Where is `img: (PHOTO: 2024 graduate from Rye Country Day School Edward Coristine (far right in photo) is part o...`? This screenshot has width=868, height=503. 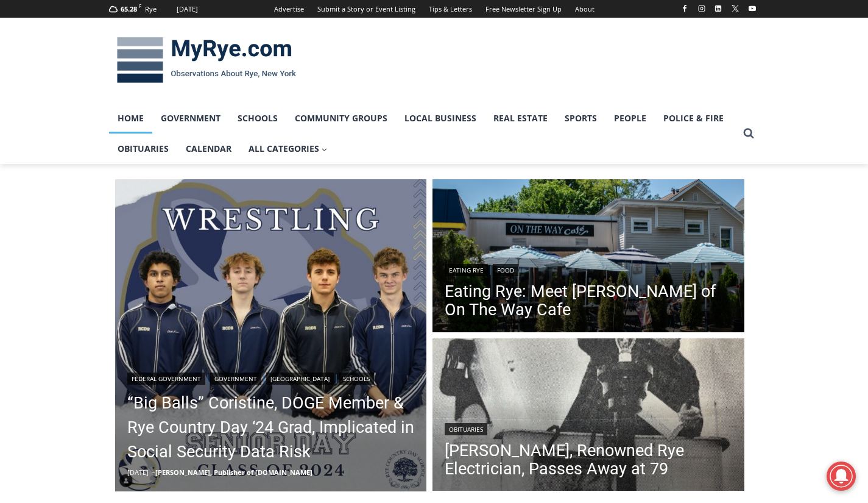
img: (PHOTO: 2024 graduate from Rye Country Day School Edward Coristine (far right in photo) is part o... is located at coordinates (271, 336).